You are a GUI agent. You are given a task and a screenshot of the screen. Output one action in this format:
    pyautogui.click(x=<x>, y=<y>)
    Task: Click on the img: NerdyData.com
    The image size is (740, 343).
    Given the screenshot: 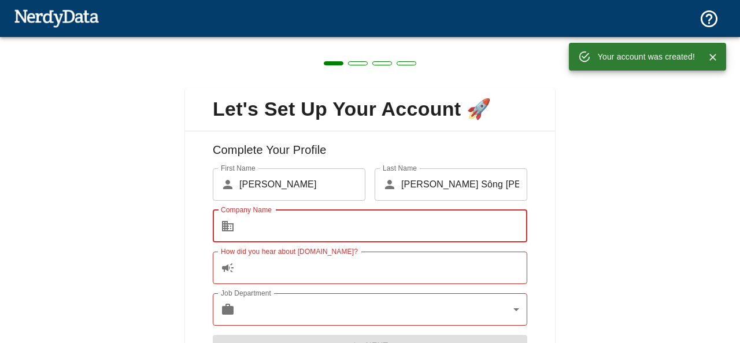 What is the action you would take?
    pyautogui.click(x=56, y=18)
    